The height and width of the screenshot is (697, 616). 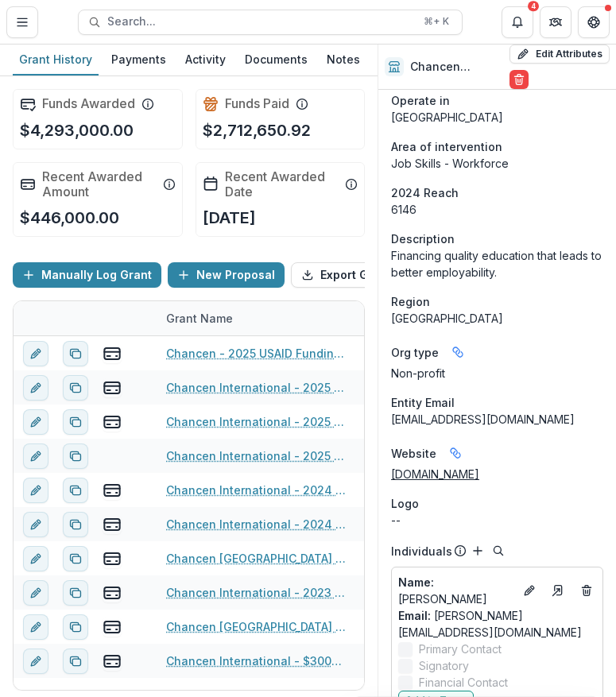 What do you see at coordinates (88, 103) in the screenshot?
I see `h2: Funds Awarded` at bounding box center [88, 103].